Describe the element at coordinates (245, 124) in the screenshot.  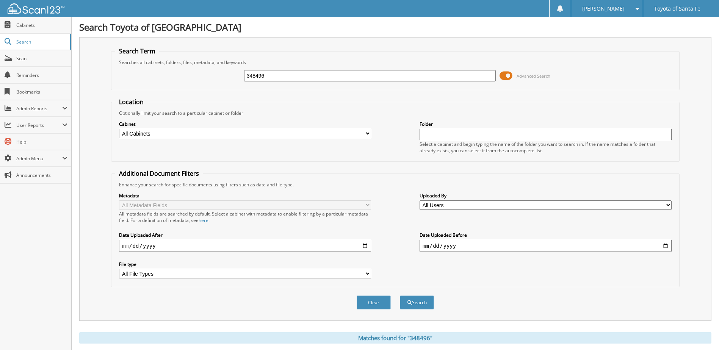
I see `label: Cabinet` at that location.